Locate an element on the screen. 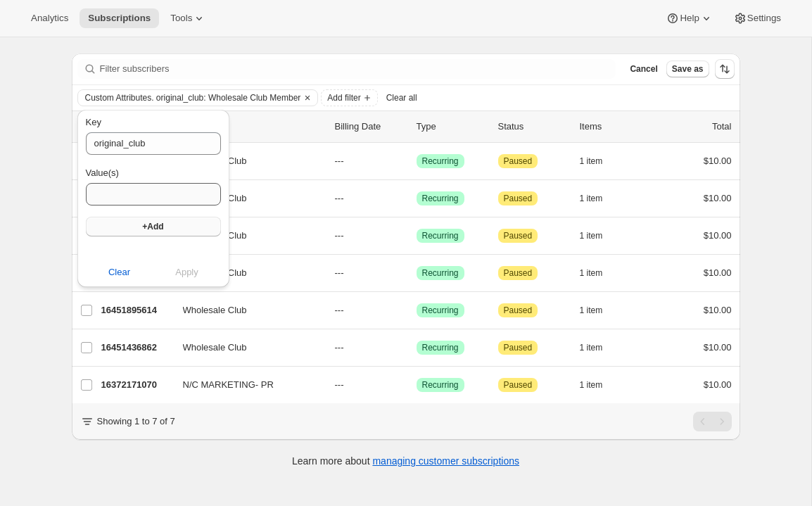 The height and width of the screenshot is (506, 812). span: Clear is located at coordinates (119, 272).